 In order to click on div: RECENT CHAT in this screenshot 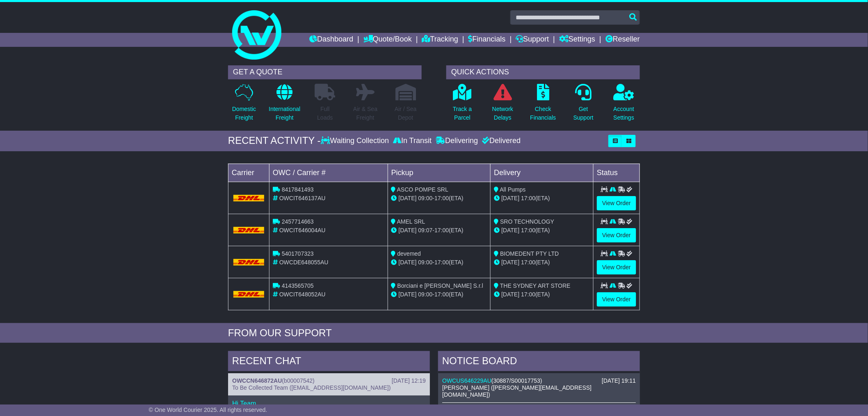, I will do `click(329, 362)`.